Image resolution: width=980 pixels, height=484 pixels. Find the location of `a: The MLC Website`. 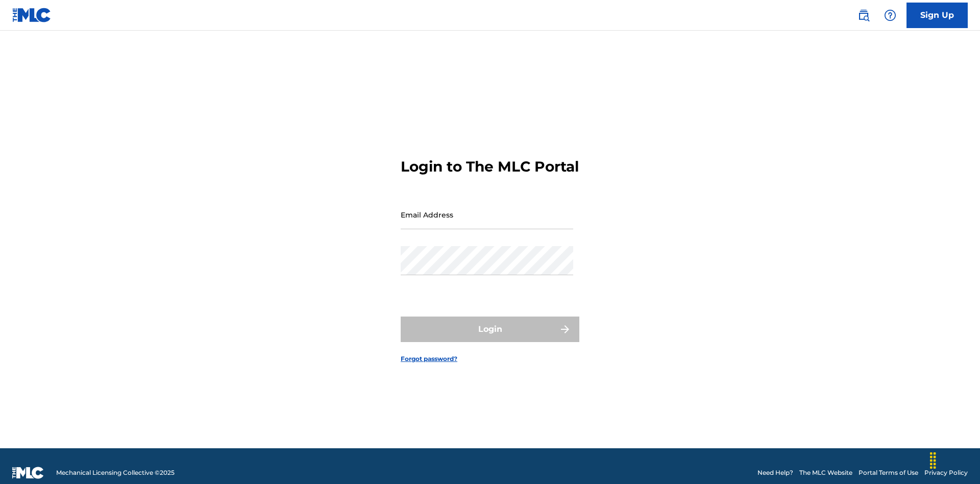

a: The MLC Website is located at coordinates (826, 473).